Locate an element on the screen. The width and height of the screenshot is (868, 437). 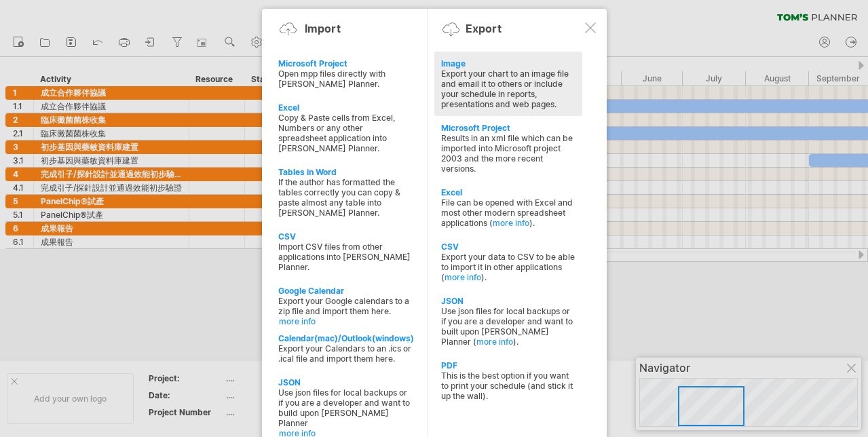
div: Microsoft Project is located at coordinates (508, 127).